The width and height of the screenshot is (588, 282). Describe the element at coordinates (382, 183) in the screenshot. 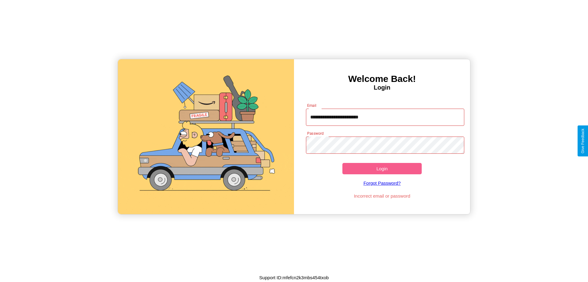

I see `a: Forgot Password?` at that location.